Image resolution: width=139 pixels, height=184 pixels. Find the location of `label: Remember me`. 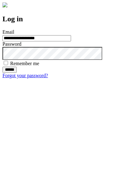

label: Remember me is located at coordinates (25, 63).